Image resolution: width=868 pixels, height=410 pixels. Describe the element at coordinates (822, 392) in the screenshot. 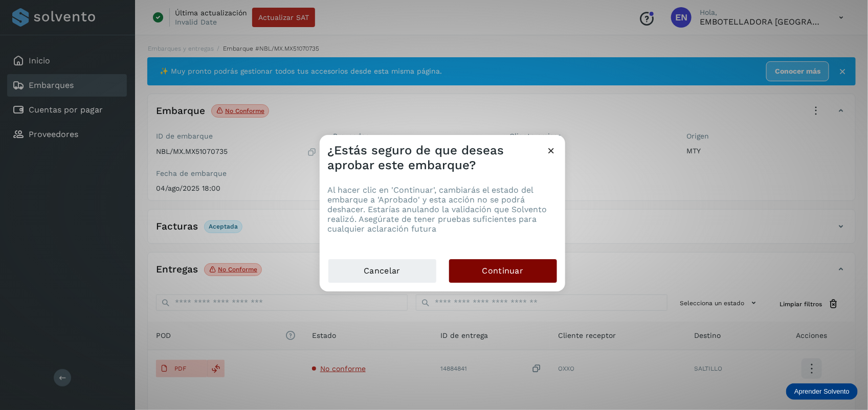

I see `p: Aprender Solvento` at that location.